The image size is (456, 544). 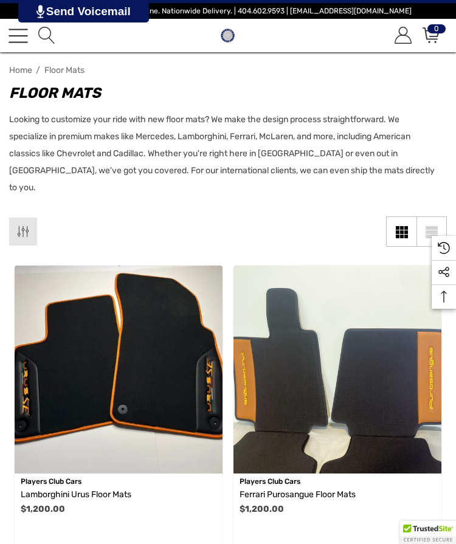 What do you see at coordinates (430, 35) in the screenshot?
I see `a: Cart with 0 items` at bounding box center [430, 35].